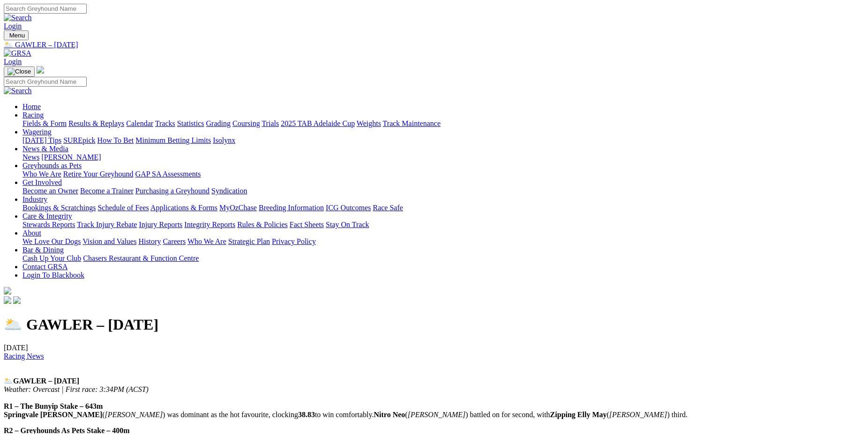  I want to click on a: Racing, so click(33, 115).